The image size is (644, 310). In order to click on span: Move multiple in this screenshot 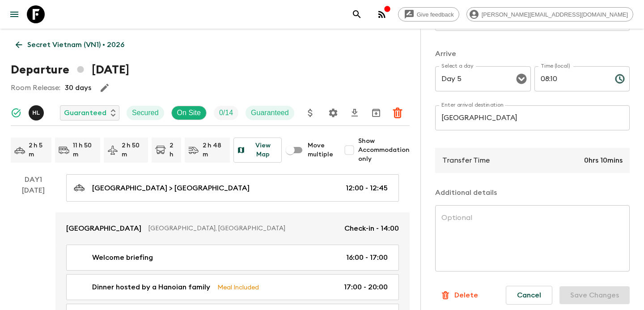, I will do `click(320, 150)`.